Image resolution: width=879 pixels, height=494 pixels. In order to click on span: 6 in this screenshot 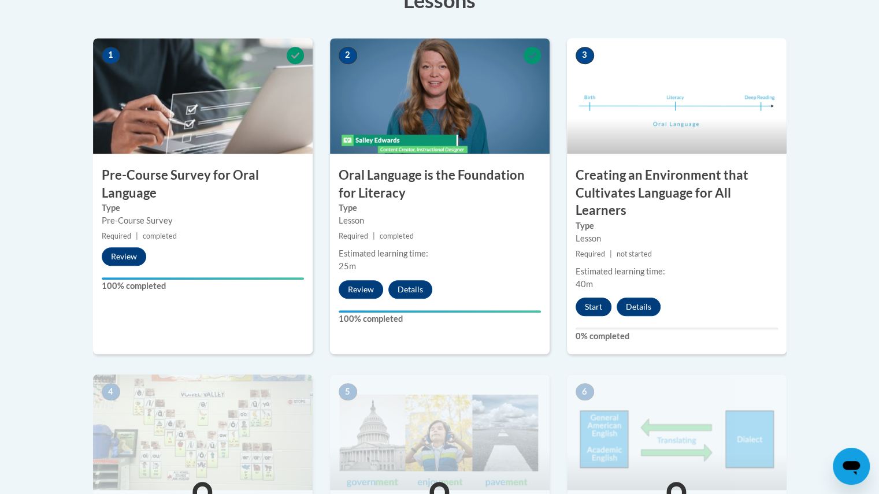, I will do `click(585, 392)`.